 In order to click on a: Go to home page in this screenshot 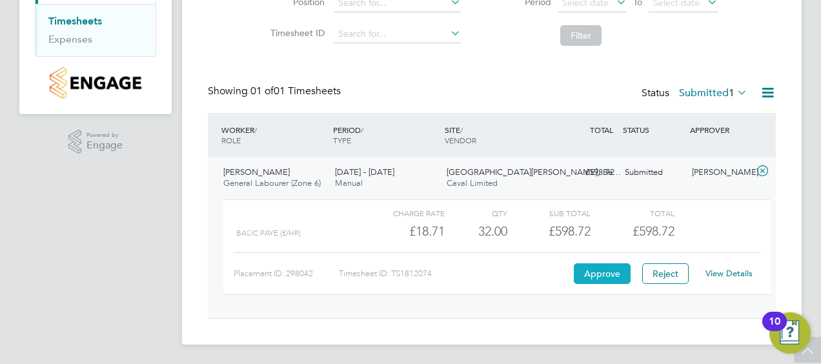, I will do `click(96, 83)`.